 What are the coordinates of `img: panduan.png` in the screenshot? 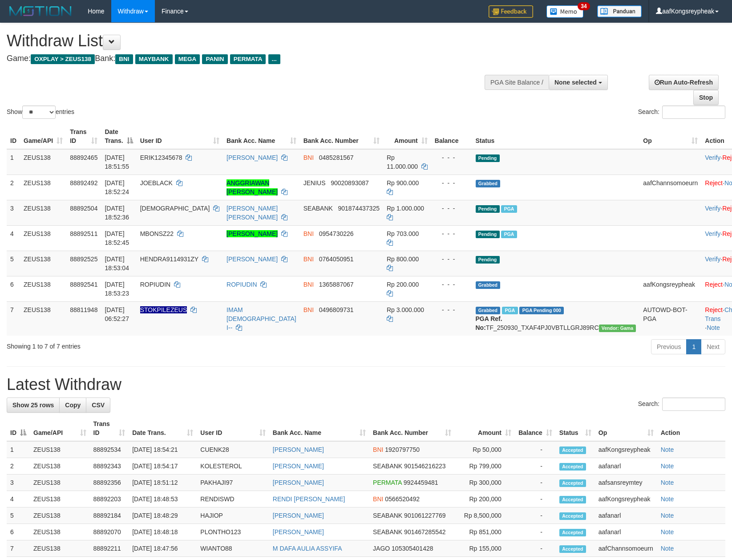 It's located at (619, 12).